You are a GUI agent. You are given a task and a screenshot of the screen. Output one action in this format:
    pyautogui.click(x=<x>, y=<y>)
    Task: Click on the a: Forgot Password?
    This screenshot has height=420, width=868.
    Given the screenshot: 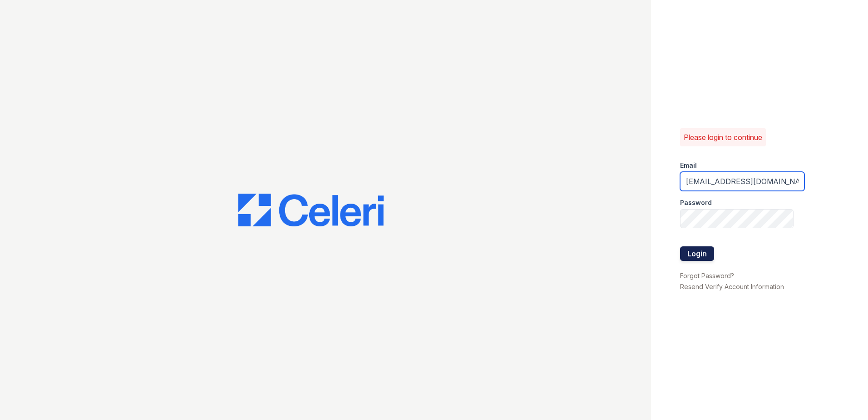 What is the action you would take?
    pyautogui.click(x=707, y=275)
    